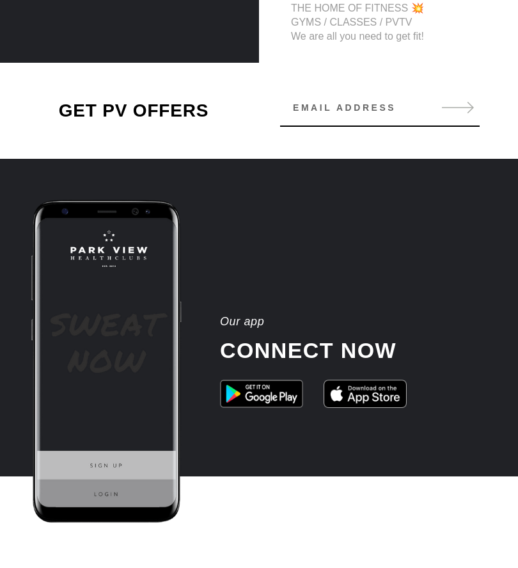 This screenshot has height=568, width=518. I want to click on p: THE HOME OF FITNESS 💥 GYMS / CLASSES / PVTV We are all you need to get fit!, so click(388, 22).